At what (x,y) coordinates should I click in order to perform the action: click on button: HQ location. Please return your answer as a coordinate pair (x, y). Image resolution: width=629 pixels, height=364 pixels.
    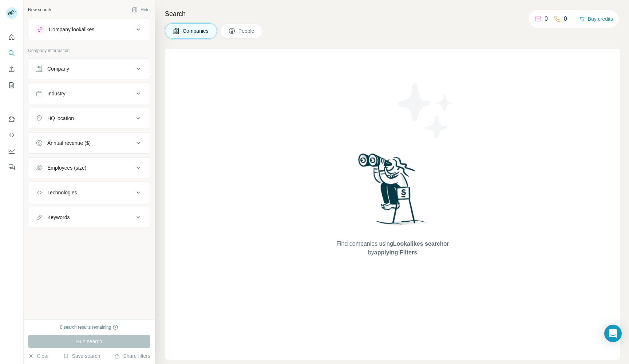
    Looking at the image, I should click on (89, 118).